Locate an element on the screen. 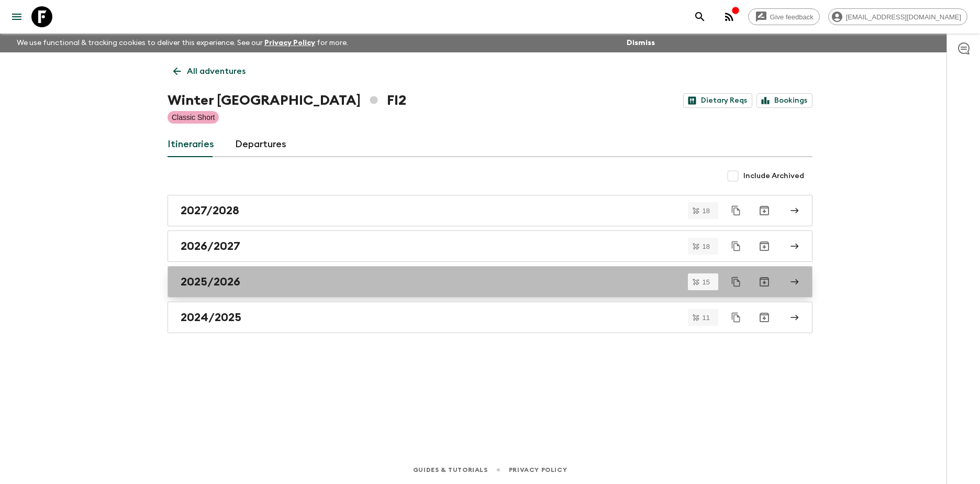 The width and height of the screenshot is (980, 484). button: Dismiss is located at coordinates (641, 43).